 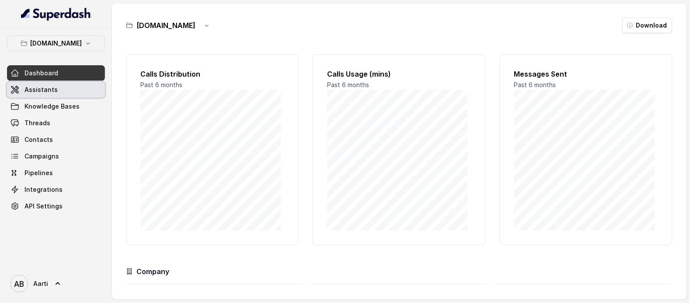 What do you see at coordinates (56, 106) in the screenshot?
I see `a: Knowledge Bases` at bounding box center [56, 106].